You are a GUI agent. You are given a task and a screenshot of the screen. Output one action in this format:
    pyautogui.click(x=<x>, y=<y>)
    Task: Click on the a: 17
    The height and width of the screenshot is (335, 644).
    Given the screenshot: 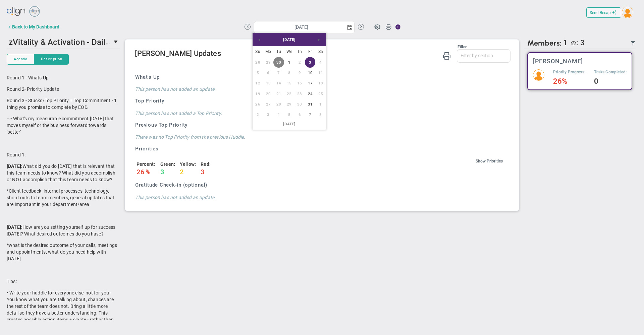 What is the action you would take?
    pyautogui.click(x=310, y=83)
    